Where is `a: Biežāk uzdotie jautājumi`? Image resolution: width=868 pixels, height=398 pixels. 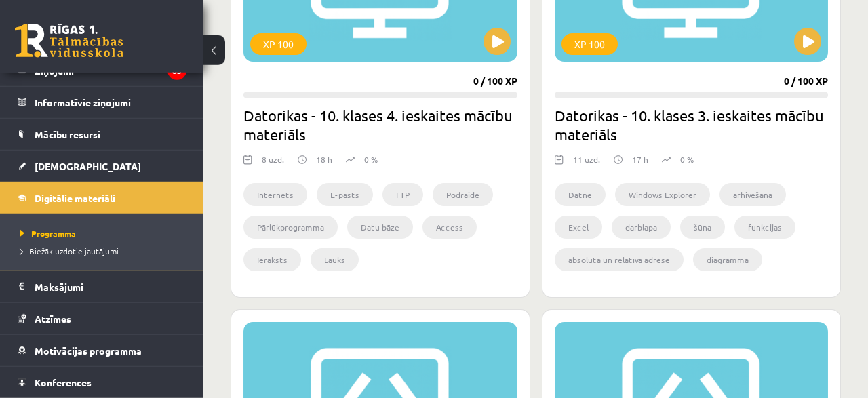 a: Biežāk uzdotie jautājumi is located at coordinates (105, 251).